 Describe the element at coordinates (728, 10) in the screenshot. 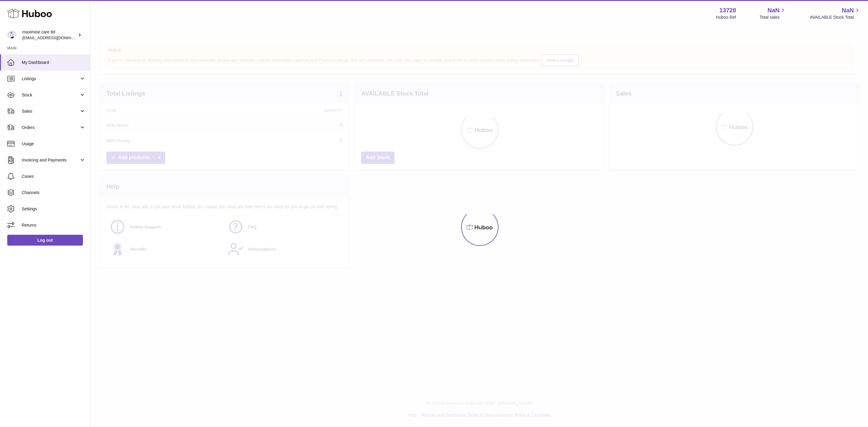

I see `strong: 13728` at that location.